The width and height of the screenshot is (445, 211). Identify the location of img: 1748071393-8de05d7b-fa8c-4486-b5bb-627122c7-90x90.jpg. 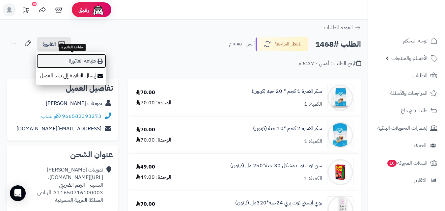
(340, 172).